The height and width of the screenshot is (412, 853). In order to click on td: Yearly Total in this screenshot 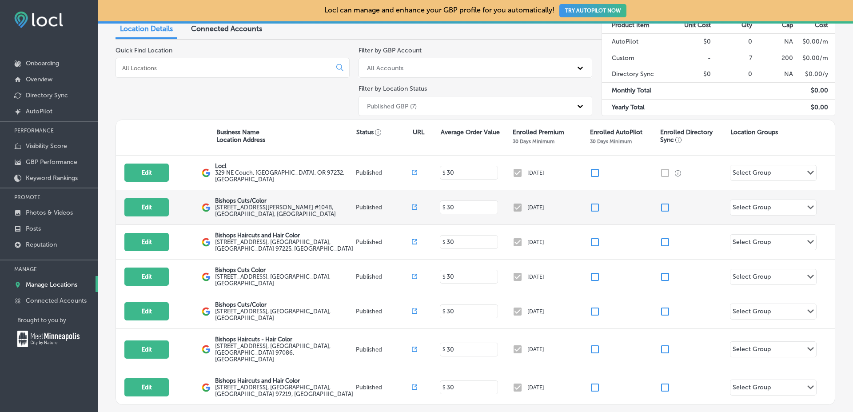, I will do `click(637, 107)`.